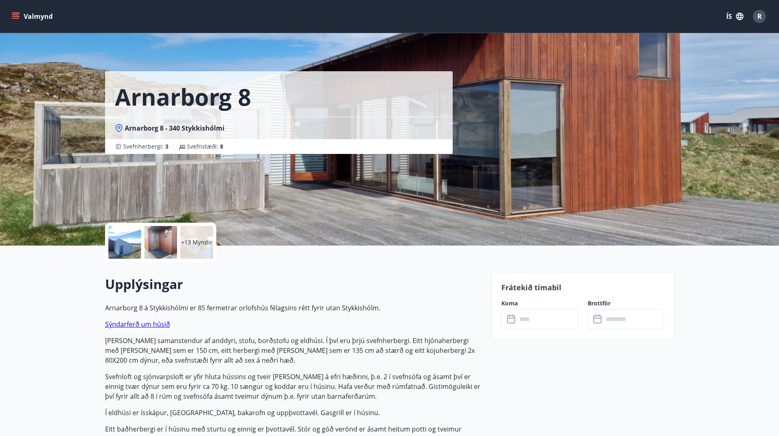 The width and height of the screenshot is (779, 436). What do you see at coordinates (137, 324) in the screenshot?
I see `a: Sýndarferð um húsið` at bounding box center [137, 324].